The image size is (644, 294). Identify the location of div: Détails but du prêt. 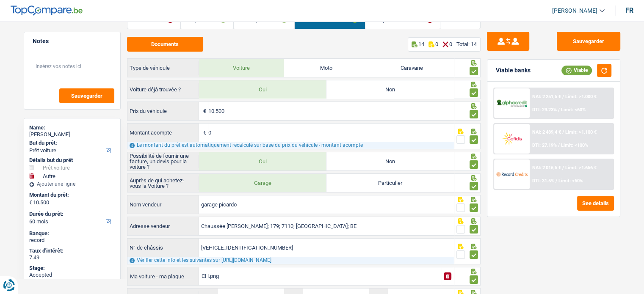
(72, 161).